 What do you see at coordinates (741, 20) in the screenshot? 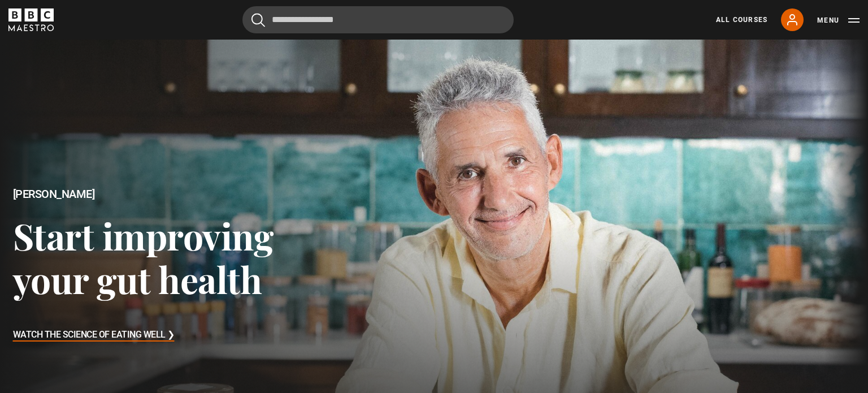
I see `a: All Courses` at bounding box center [741, 20].